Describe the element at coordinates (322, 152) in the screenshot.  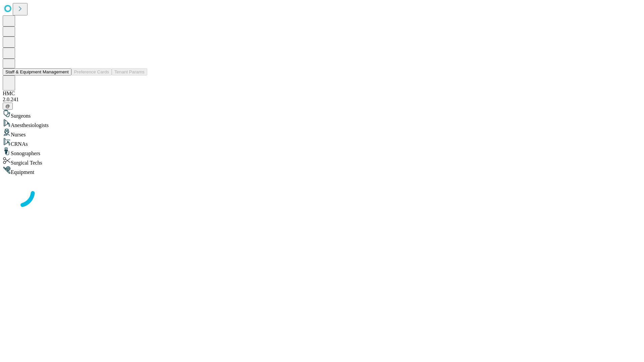
I see `div: Sonographers` at that location.